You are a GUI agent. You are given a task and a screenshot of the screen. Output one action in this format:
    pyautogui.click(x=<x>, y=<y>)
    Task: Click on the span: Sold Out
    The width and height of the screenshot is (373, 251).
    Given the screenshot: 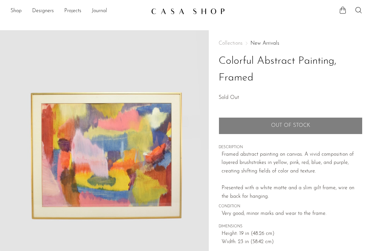 What is the action you would take?
    pyautogui.click(x=229, y=97)
    